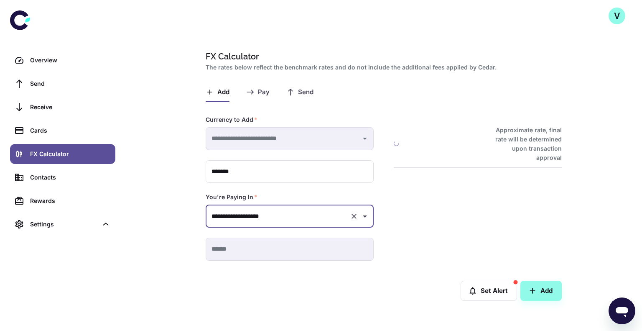 The width and height of the screenshot is (642, 331). Describe the element at coordinates (70, 154) in the screenshot. I see `div: FX Calculator` at that location.